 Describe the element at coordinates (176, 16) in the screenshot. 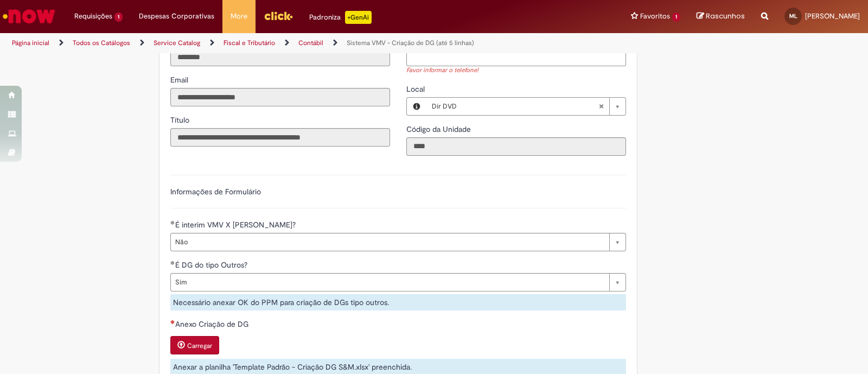

I see `span: Despesas Corporativas` at that location.